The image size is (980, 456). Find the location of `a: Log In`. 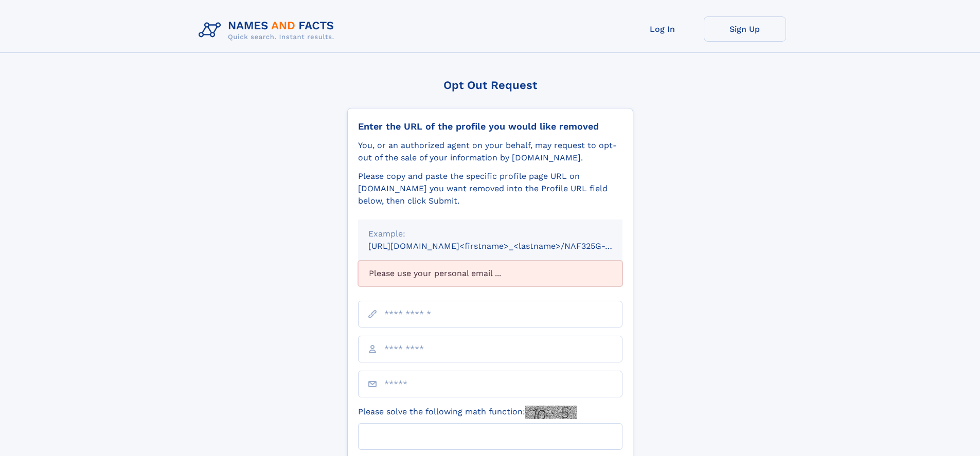

a: Log In is located at coordinates (663, 29).